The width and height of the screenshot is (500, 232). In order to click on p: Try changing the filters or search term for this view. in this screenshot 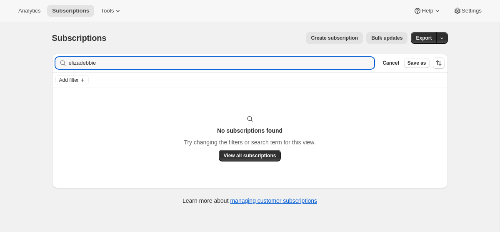, I will do `click(249, 142)`.